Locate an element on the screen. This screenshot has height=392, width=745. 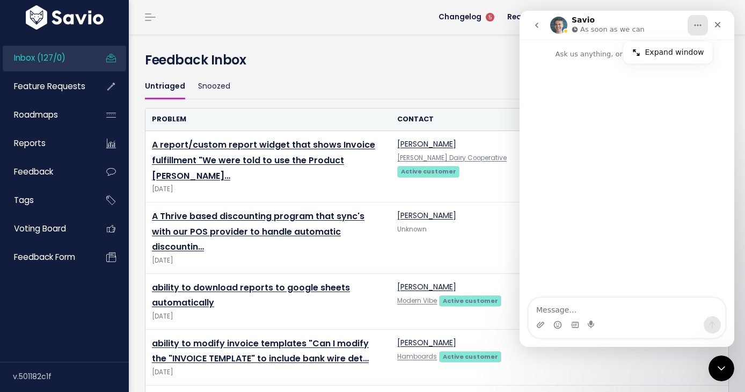
a: ability to modify invoice templates "Can I modify the "INVOICE TEMPLATE" to include bank wire det… is located at coordinates (260, 351).